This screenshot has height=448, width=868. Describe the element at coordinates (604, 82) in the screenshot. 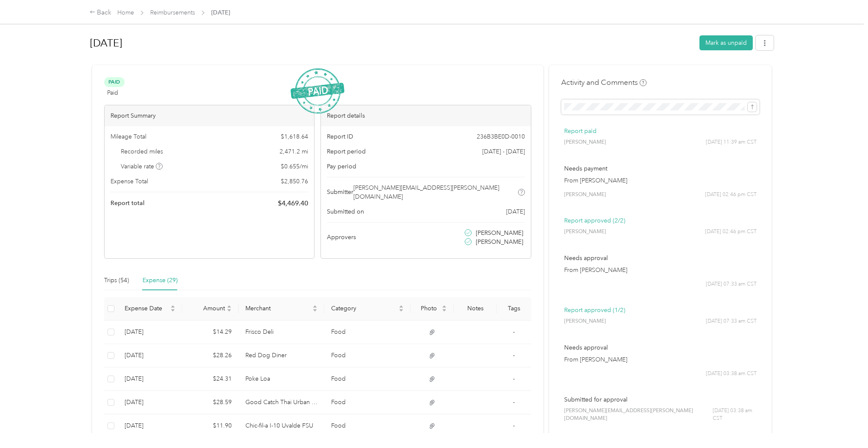

I see `h4: Activity and Comments` at that location.